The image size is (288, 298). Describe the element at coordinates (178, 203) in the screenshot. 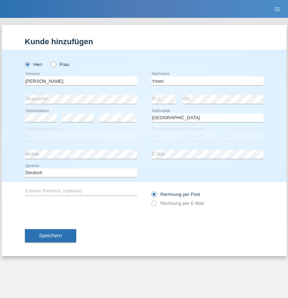

I see `label: Rechnung per E-Mail` at that location.